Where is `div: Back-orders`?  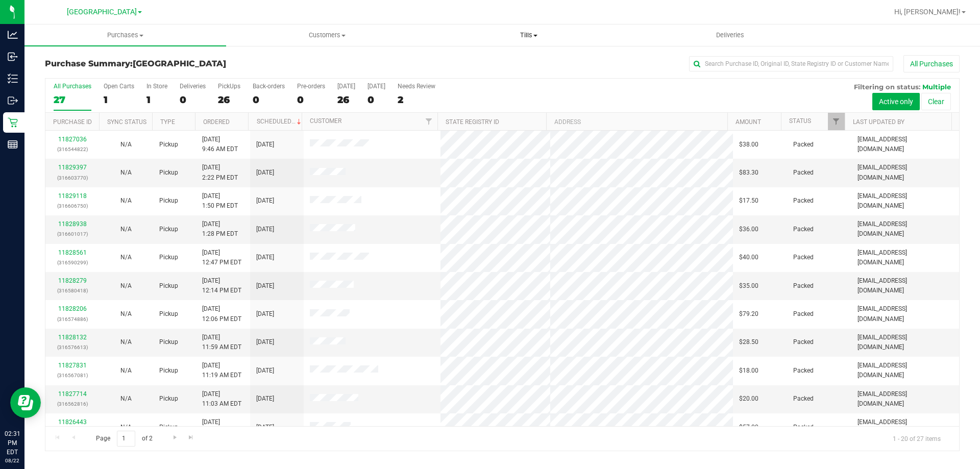 div: Back-orders is located at coordinates (269, 86).